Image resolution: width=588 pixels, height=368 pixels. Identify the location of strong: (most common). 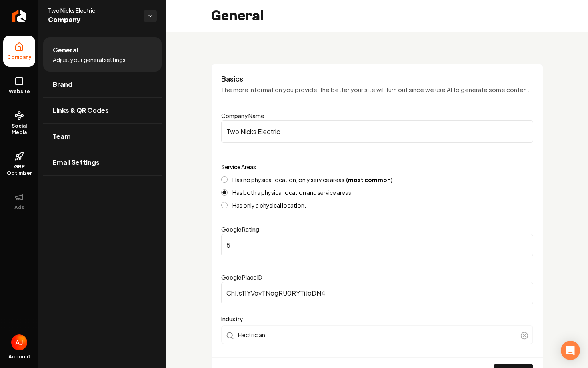
(369, 180).